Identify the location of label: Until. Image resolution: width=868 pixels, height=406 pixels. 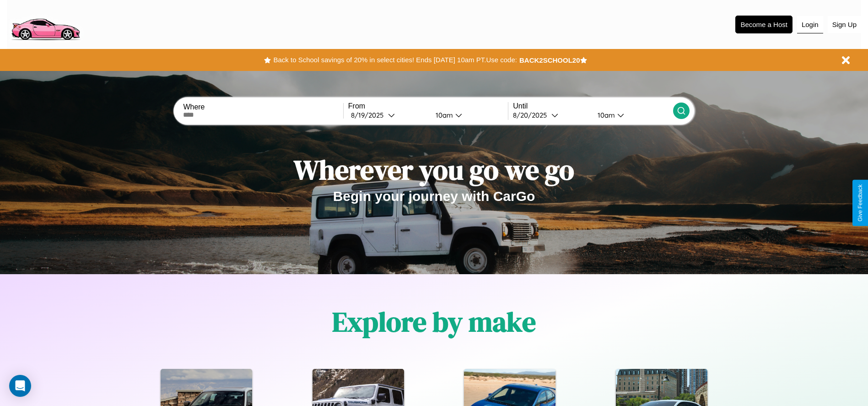
(593, 106).